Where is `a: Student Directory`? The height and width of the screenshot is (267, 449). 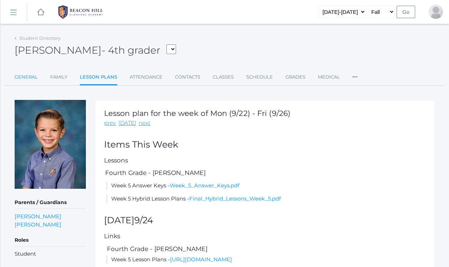 a: Student Directory is located at coordinates (40, 38).